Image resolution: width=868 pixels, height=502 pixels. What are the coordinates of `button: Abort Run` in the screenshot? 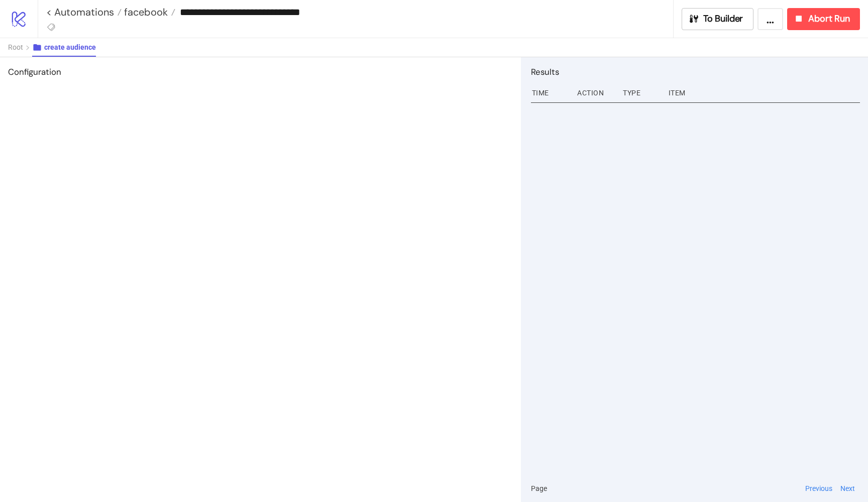 It's located at (823, 19).